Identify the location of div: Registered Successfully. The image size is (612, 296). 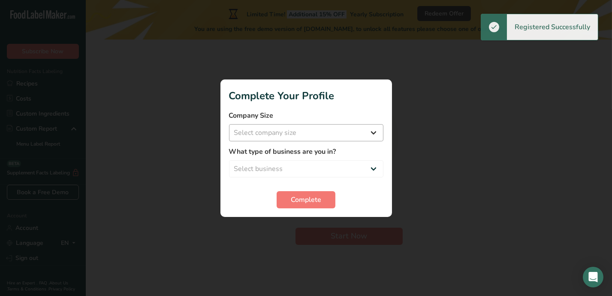
(553, 27).